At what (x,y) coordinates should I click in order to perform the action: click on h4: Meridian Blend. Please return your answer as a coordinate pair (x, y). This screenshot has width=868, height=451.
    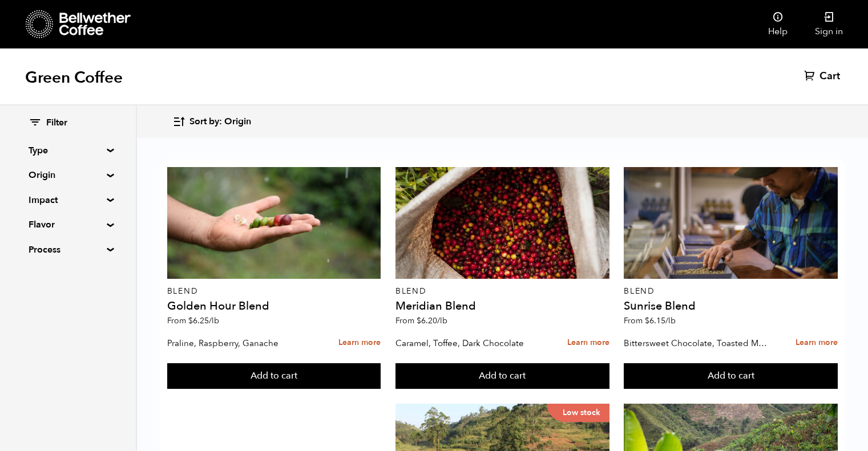
    Looking at the image, I should click on (502, 306).